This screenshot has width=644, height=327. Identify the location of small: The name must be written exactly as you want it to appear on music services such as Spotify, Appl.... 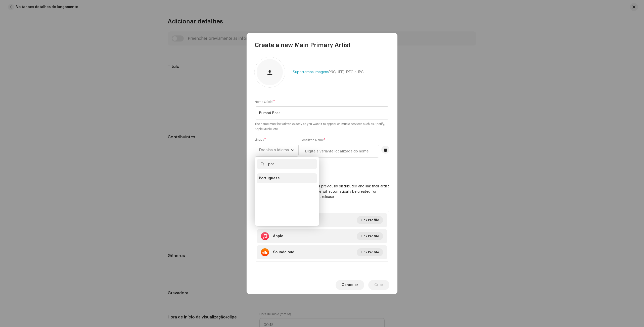
(322, 126).